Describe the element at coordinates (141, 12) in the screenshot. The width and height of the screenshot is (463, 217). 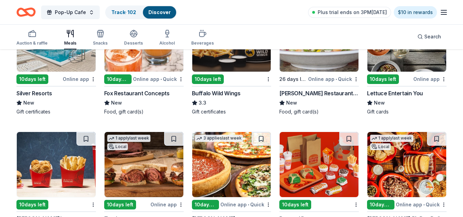
I see `button: Track· 102Discover` at that location.